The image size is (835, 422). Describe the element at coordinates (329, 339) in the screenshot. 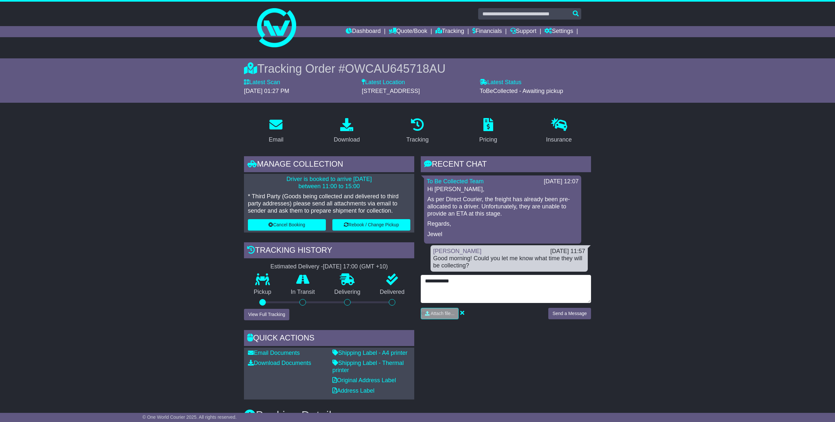

I see `div: Quick Actions` at that location.